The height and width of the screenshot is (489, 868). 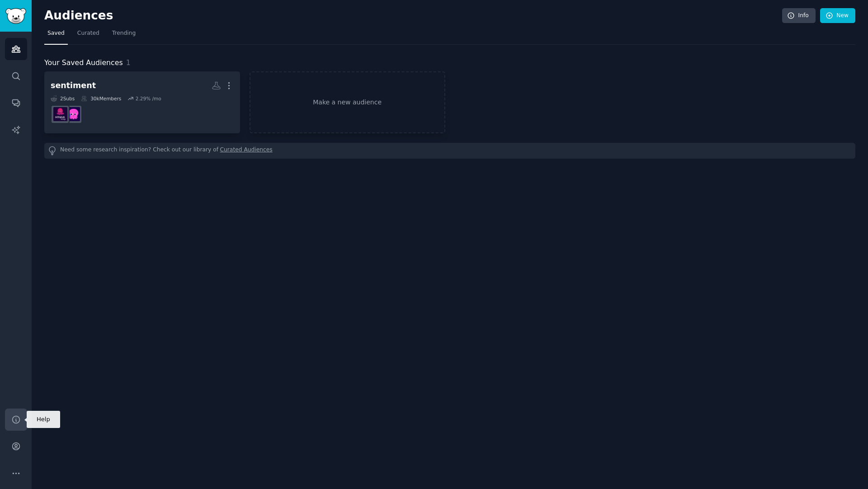 I want to click on img: OctopusEnergyUK, so click(x=73, y=114).